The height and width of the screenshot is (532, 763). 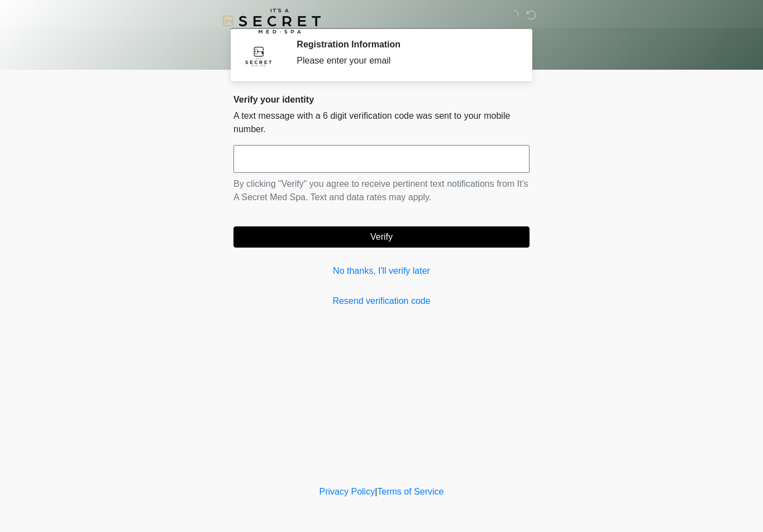 What do you see at coordinates (381, 271) in the screenshot?
I see `a: No thanks, I'll verify later` at bounding box center [381, 271].